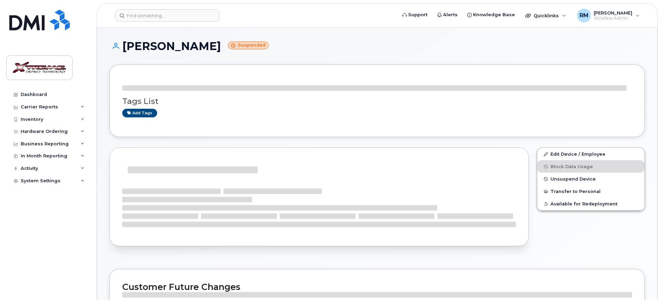 The width and height of the screenshot is (661, 300). Describe the element at coordinates (591, 191) in the screenshot. I see `button: Transfer to Personal` at that location.